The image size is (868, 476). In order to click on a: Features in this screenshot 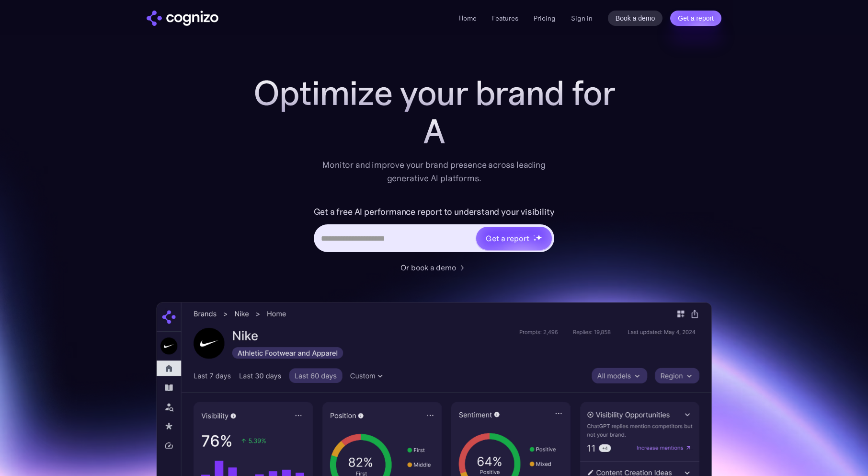, I will do `click(505, 18)`.